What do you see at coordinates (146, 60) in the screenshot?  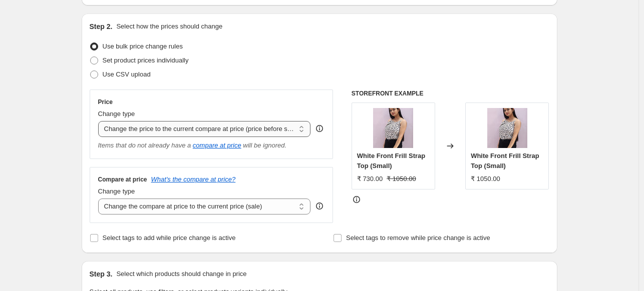 I see `span: Set product prices individually` at bounding box center [146, 60].